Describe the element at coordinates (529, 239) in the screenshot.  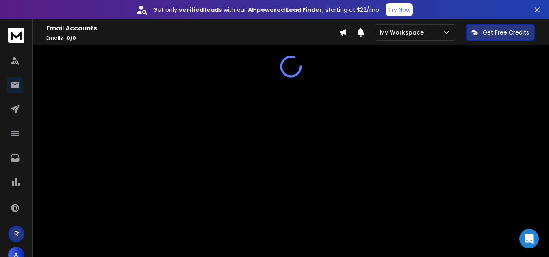
I see `div: Open Intercom Messenger` at that location.